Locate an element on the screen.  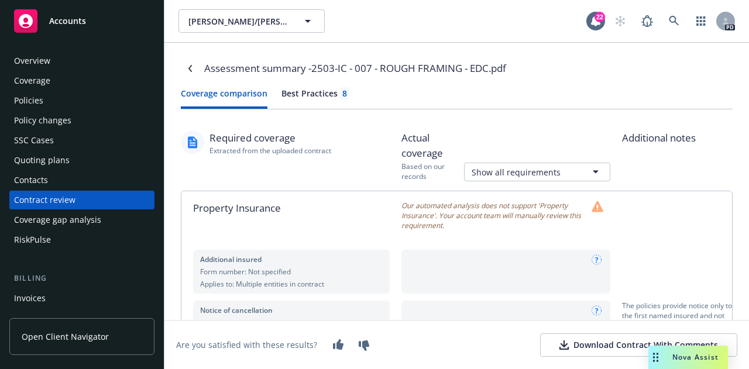
div: Assessment summary - 2503-IC - 007 - ROUGH FRAMING - EDC.pdf is located at coordinates (355, 68).